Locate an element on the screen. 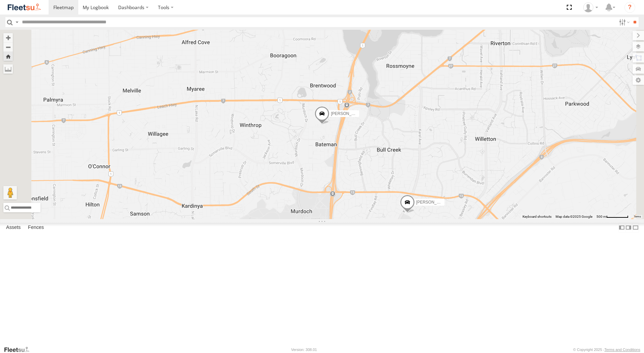 The width and height of the screenshot is (644, 353). span: Map data ©2025 Google is located at coordinates (574, 216).